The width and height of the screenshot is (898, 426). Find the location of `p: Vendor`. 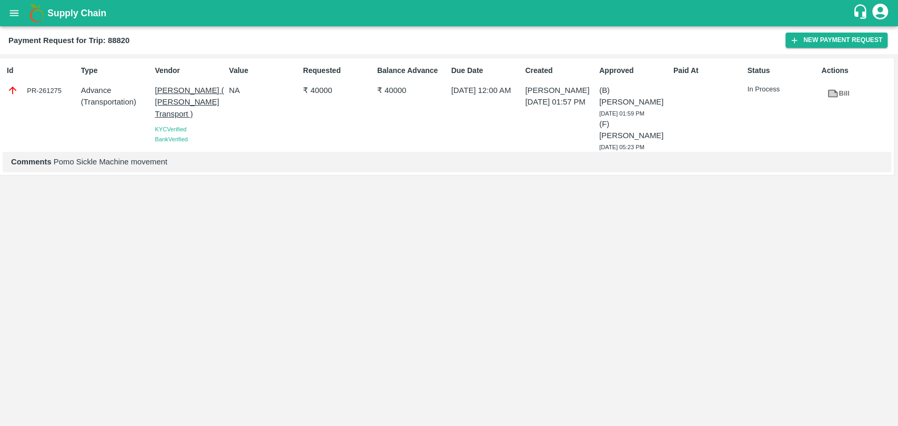

p: Vendor is located at coordinates (190, 70).